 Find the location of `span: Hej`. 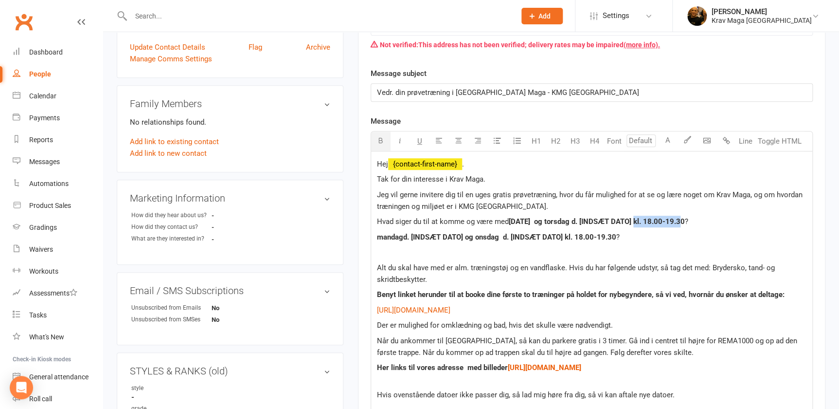

span: Hej is located at coordinates (382, 164).